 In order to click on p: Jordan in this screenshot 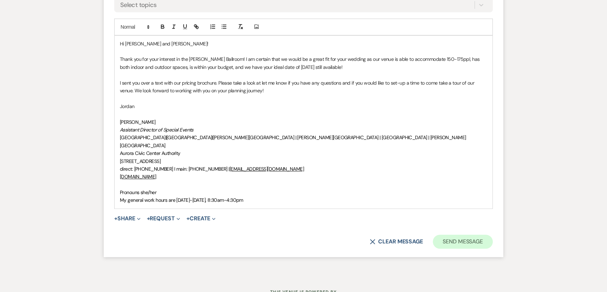, I will do `click(303, 106)`.